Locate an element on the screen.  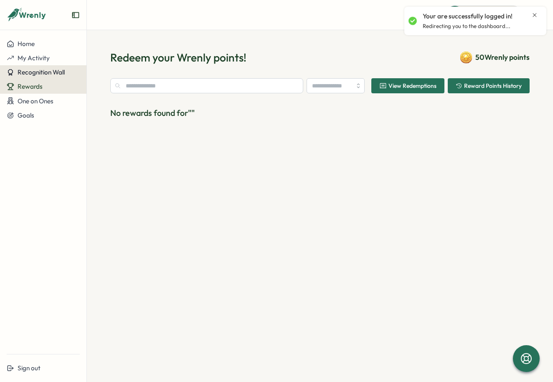
p: Redirecting you to the dashboard... is located at coordinates (467, 26).